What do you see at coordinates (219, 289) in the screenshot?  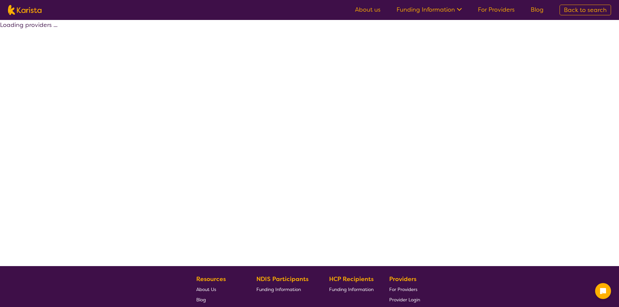 I see `a: About Us` at bounding box center [219, 289].